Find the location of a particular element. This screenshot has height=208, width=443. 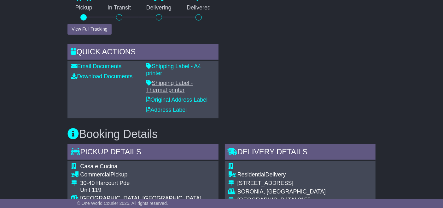

h3: Booking Details is located at coordinates (221, 134).